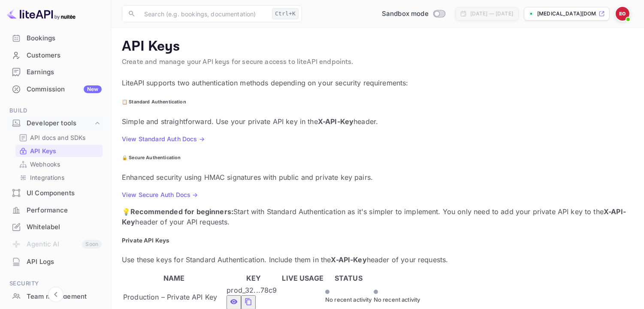 The image size is (644, 309). What do you see at coordinates (378, 241) in the screenshot?
I see `h5: Private API Keys` at bounding box center [378, 241].